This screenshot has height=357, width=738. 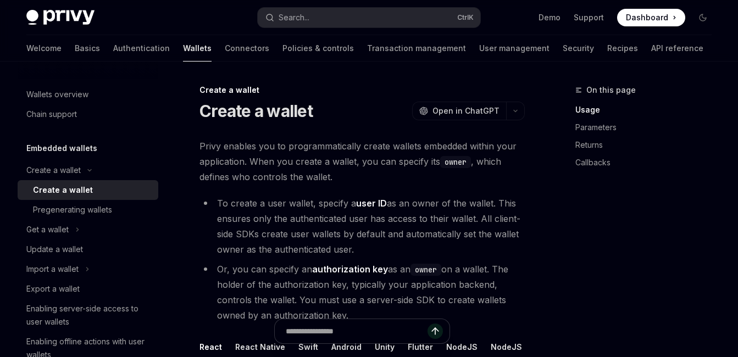 What do you see at coordinates (52, 114) in the screenshot?
I see `div: Chain support` at bounding box center [52, 114].